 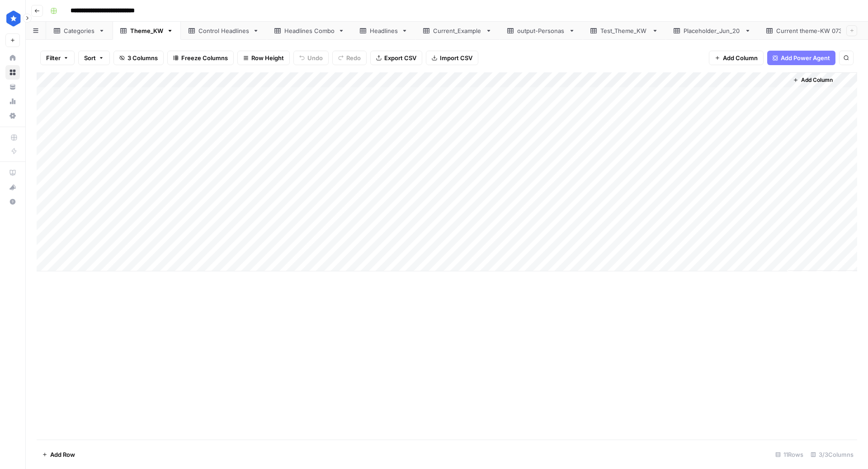 I want to click on a: Control Headlines, so click(x=224, y=31).